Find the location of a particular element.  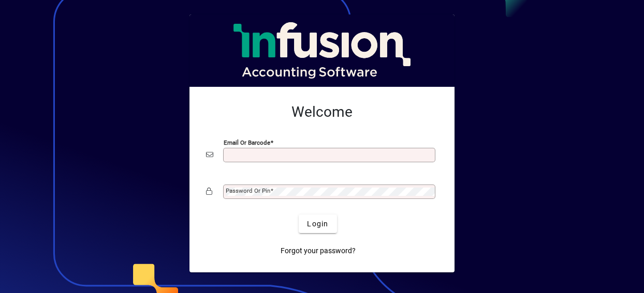

button: Login is located at coordinates (318, 224).